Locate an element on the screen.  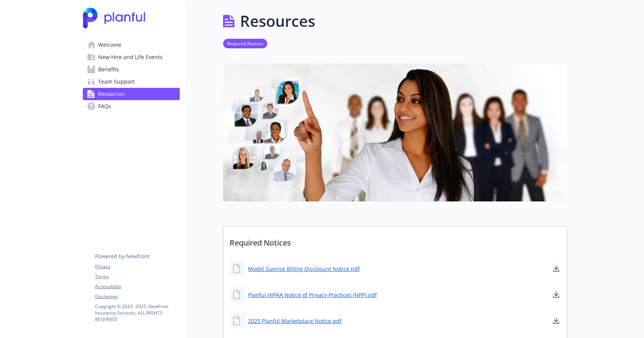
p: Required Notices is located at coordinates (395, 241).